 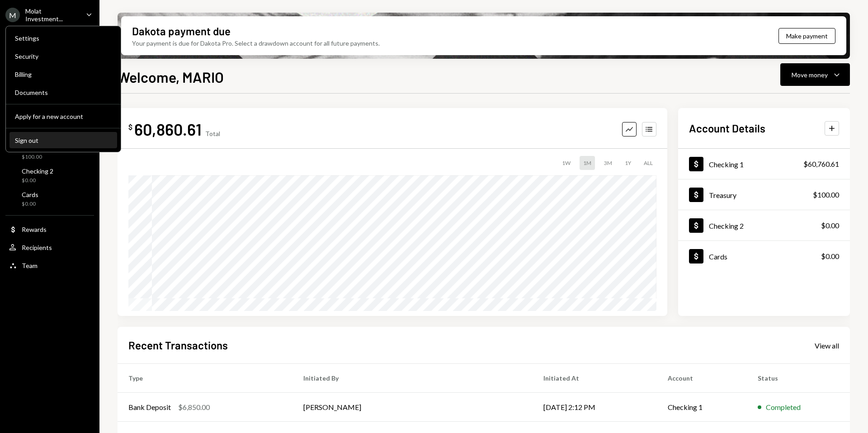 I want to click on div: View all, so click(x=827, y=346).